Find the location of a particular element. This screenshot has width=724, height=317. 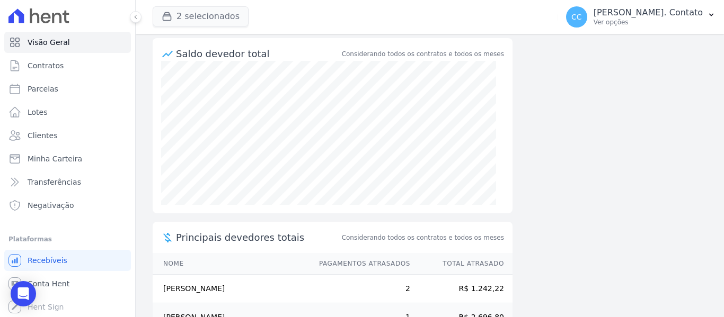

td: 2 is located at coordinates (360, 289).